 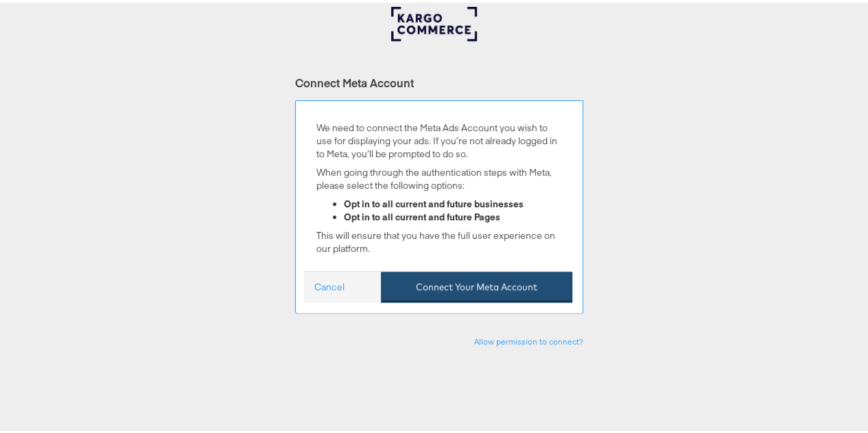 I want to click on a: Cancel, so click(x=330, y=284).